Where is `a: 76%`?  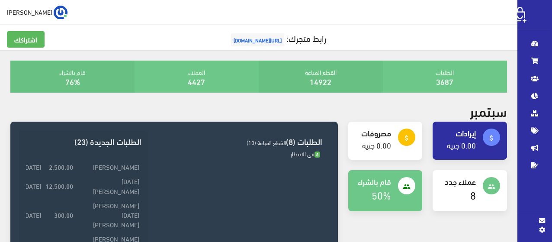 a: 76% is located at coordinates (73, 81).